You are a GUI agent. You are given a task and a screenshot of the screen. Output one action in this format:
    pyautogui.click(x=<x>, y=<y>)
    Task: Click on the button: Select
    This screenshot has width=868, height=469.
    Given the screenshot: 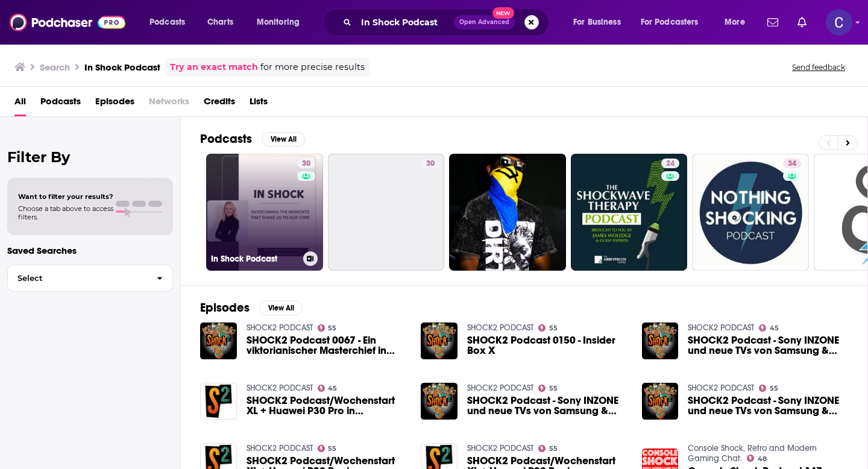 What is the action you would take?
    pyautogui.click(x=90, y=278)
    